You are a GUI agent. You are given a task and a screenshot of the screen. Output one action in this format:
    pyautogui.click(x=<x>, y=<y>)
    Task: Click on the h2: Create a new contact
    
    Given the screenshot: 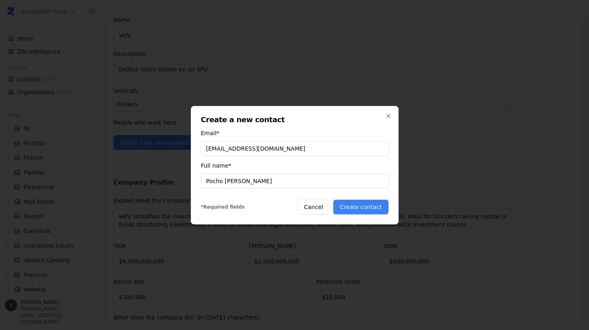 What is the action you would take?
    pyautogui.click(x=295, y=120)
    